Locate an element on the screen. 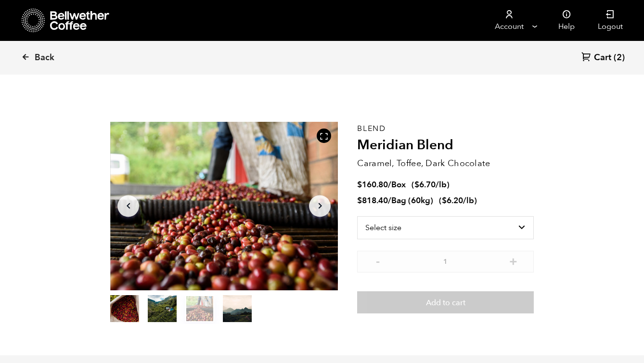 This screenshot has width=644, height=363. bdi: 6.70 is located at coordinates (425, 184).